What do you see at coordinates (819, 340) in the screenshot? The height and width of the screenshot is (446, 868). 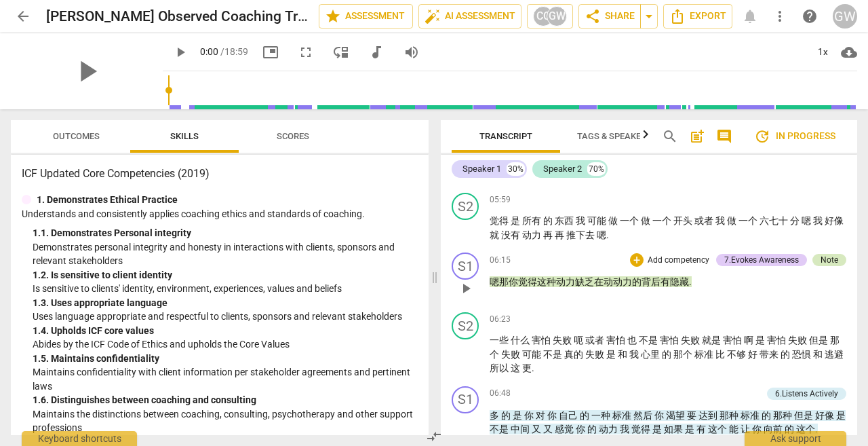 I see `span: 但是` at bounding box center [819, 340].